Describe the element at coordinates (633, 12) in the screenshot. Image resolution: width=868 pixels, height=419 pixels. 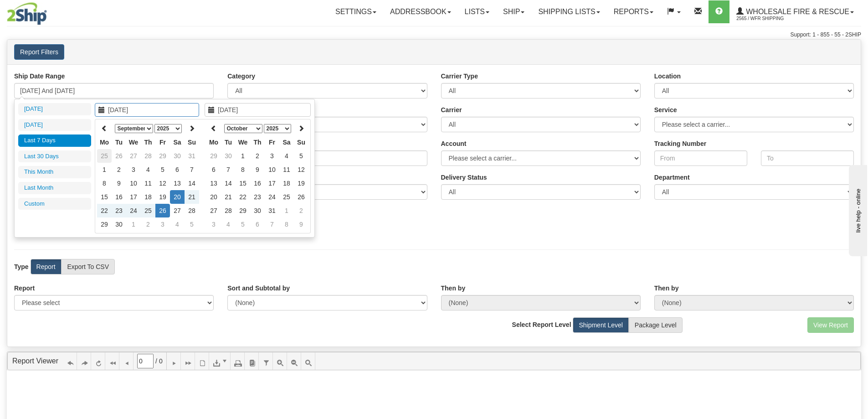
I see `a: Reports` at that location.